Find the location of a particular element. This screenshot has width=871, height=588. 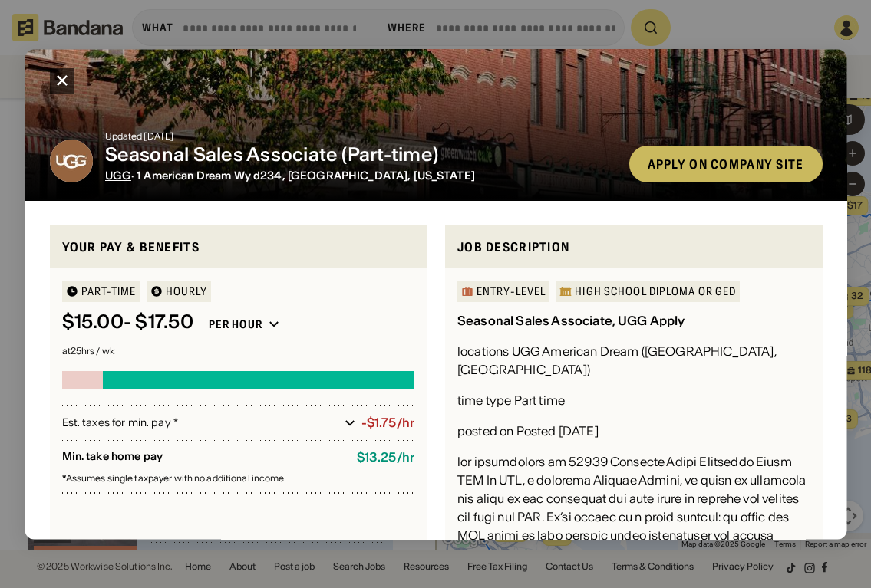

div: High School Diploma or GED is located at coordinates (656, 293).